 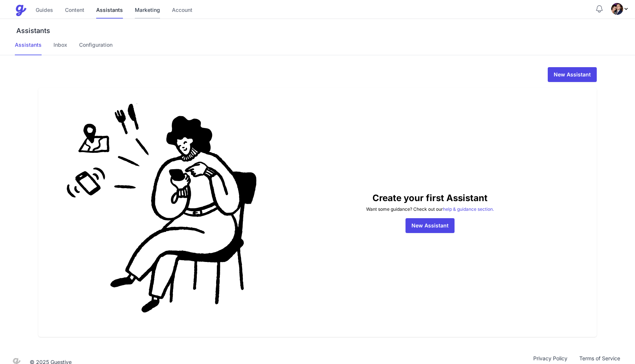 I want to click on p: Want some guidance? Check out our, so click(x=430, y=209).